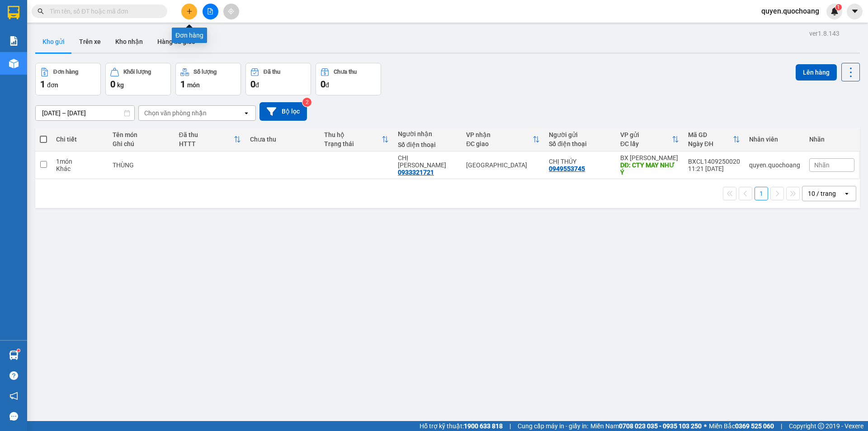 The image size is (868, 431). What do you see at coordinates (137, 72) in the screenshot?
I see `div: Khối lượng` at bounding box center [137, 72].